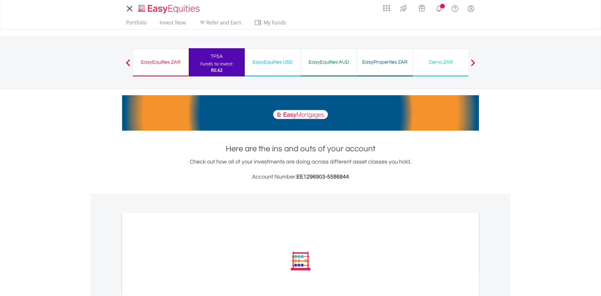 The height and width of the screenshot is (296, 601). Describe the element at coordinates (329, 62) in the screenshot. I see `div: EasyEquities AUD` at that location.